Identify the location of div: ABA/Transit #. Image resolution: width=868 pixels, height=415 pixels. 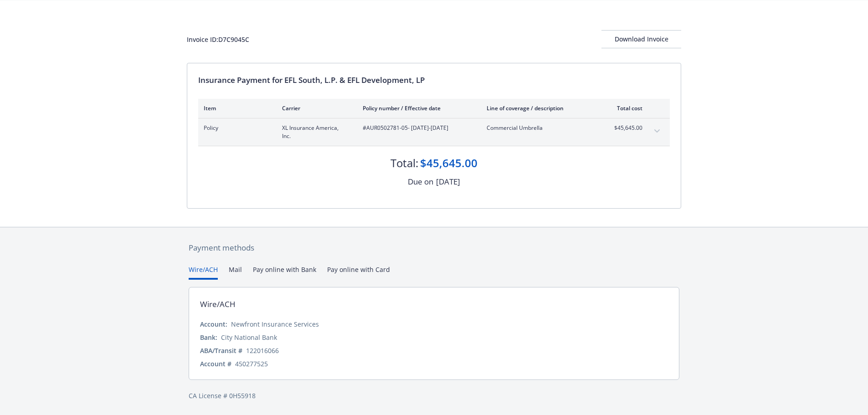
(221, 350).